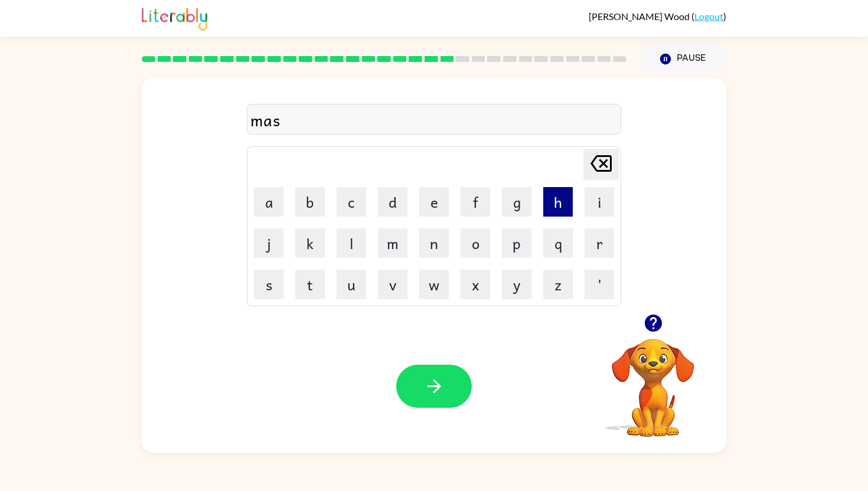 The image size is (868, 491). Describe the element at coordinates (708, 16) in the screenshot. I see `a: Logout` at that location.